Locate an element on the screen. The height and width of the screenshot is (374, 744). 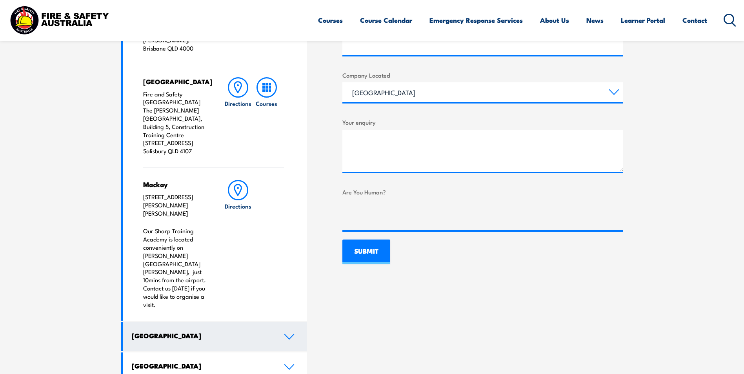
label: Company Located is located at coordinates (483, 75).